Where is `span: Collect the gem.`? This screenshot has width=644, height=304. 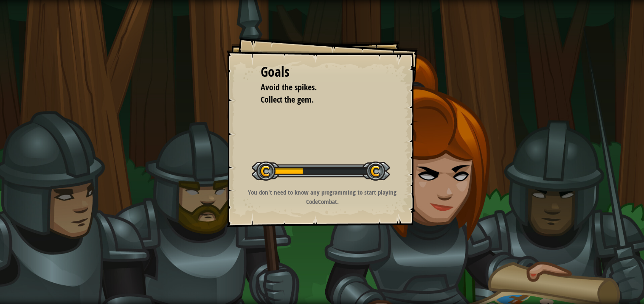
span: Collect the gem. is located at coordinates (287, 99).